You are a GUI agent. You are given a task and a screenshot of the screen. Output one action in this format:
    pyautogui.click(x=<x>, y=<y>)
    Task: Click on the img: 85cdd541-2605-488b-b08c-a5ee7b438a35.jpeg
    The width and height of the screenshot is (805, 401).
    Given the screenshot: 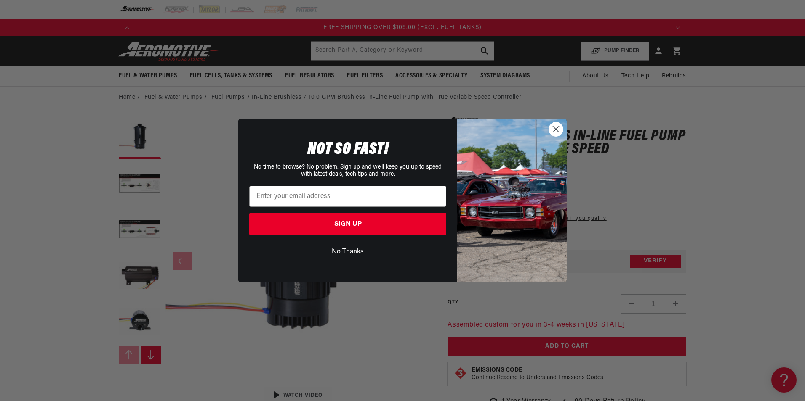 What is the action you would take?
    pyautogui.click(x=512, y=201)
    